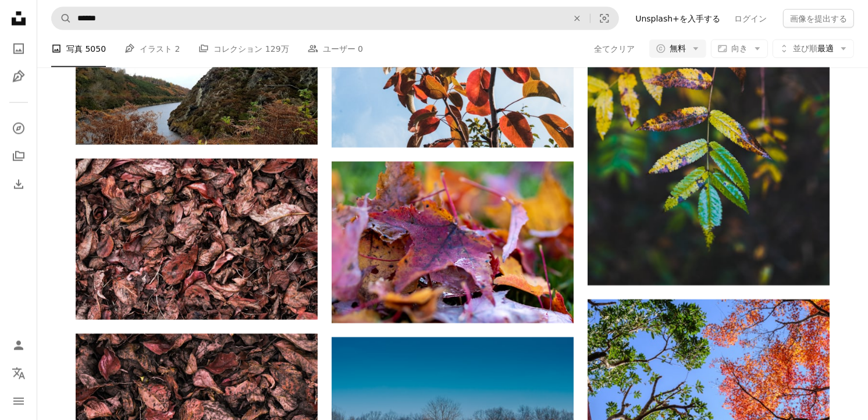  What do you see at coordinates (604, 19) in the screenshot?
I see `button: ビジュアル検索` at bounding box center [604, 19].